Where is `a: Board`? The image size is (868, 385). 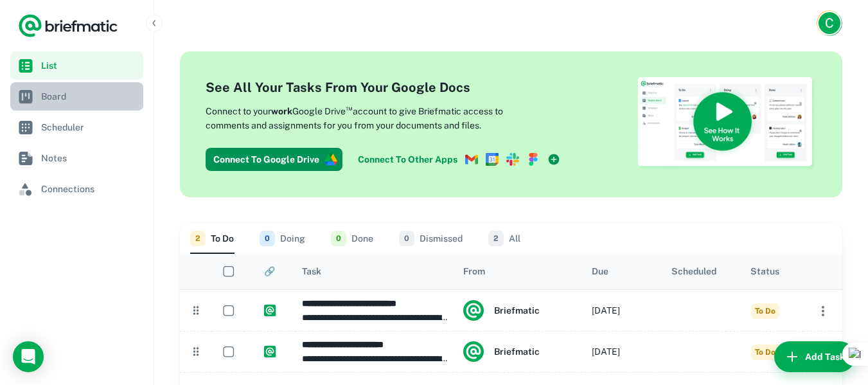 a: Board is located at coordinates (76, 96).